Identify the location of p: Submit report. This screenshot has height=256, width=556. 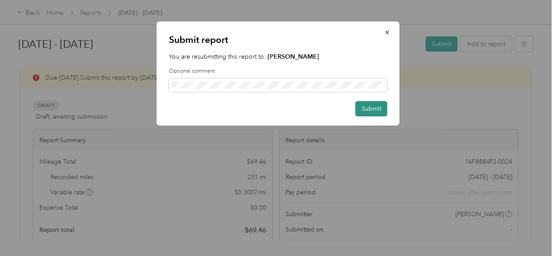
(278, 40).